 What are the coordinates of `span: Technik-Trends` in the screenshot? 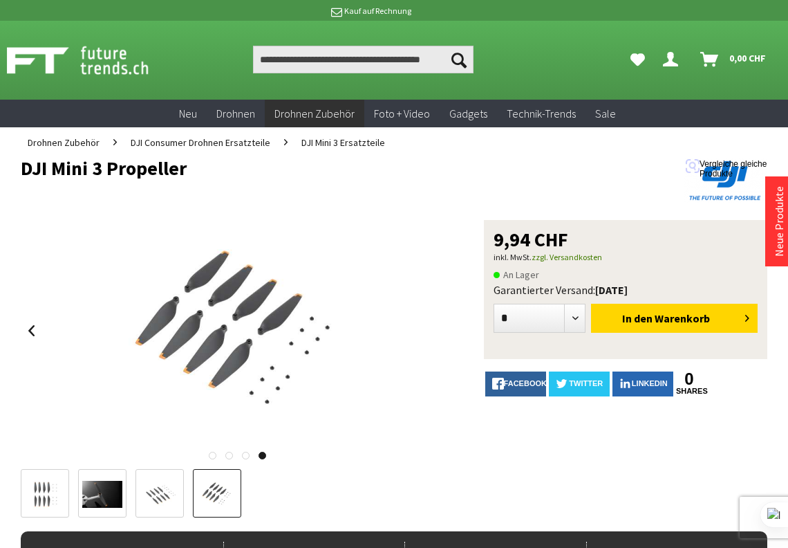 It's located at (542, 113).